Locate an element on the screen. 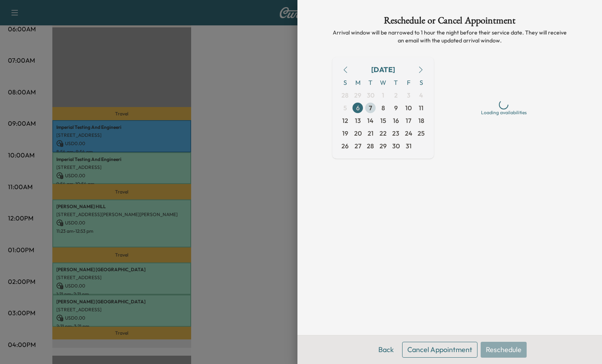 The width and height of the screenshot is (602, 364). span: 20 is located at coordinates (357, 133).